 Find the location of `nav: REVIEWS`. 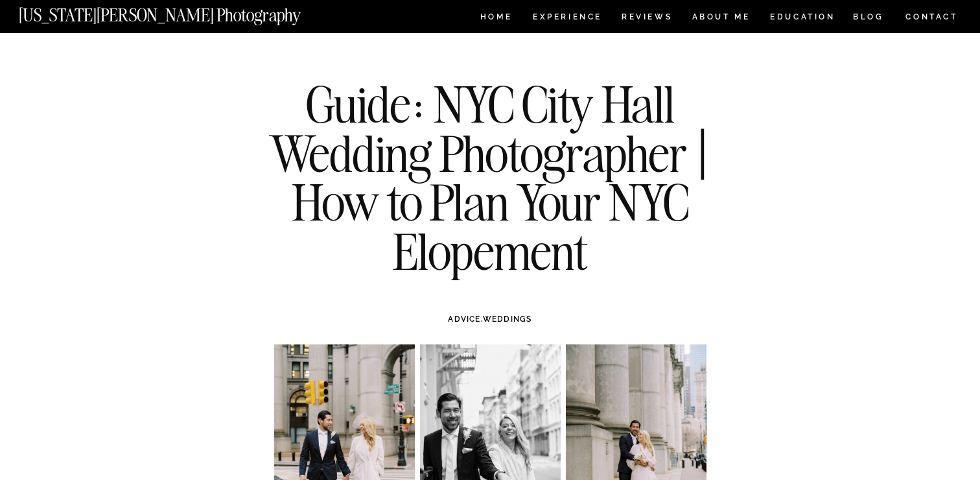

nav: REVIEWS is located at coordinates (646, 18).